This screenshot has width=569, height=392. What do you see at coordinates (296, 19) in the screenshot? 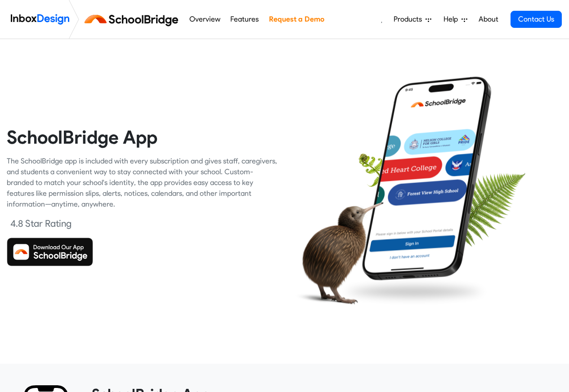
I see `a: Request a Demo` at bounding box center [296, 19].